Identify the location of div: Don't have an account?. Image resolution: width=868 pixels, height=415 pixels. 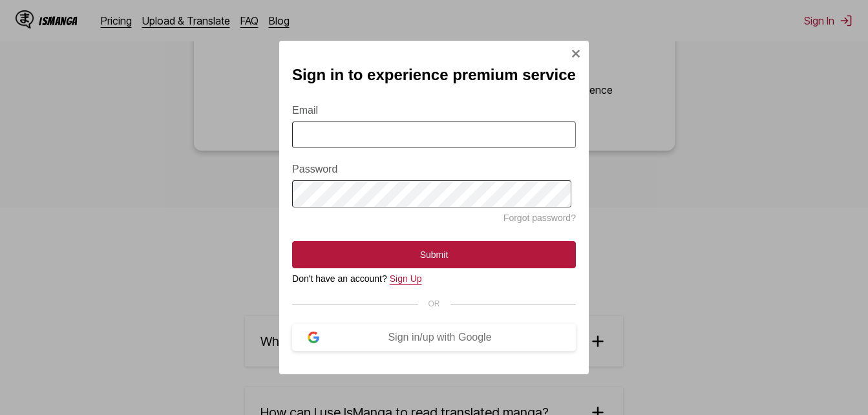
(434, 279).